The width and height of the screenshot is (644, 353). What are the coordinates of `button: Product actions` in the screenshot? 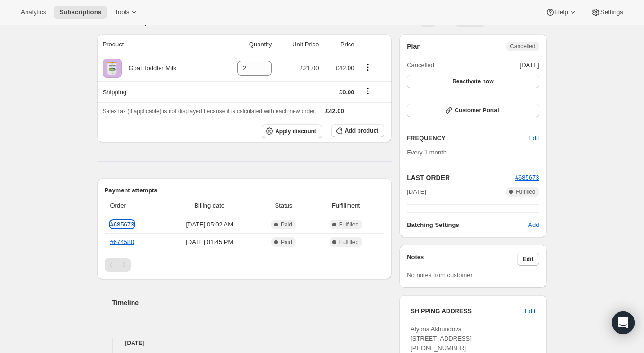 It's located at (368, 68).